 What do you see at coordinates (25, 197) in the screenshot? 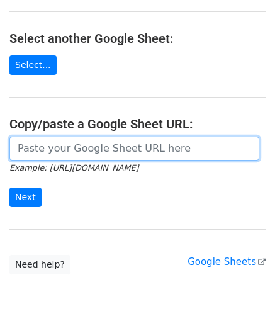
I see `input: Next` at bounding box center [25, 197].